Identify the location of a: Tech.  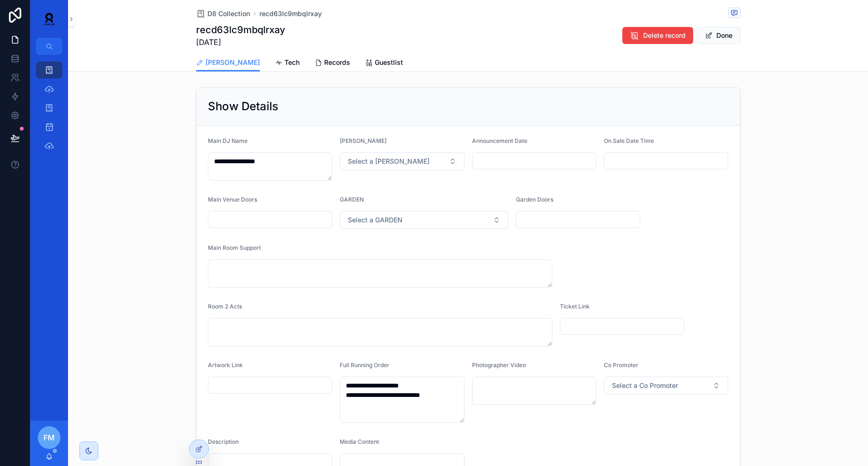
(287, 63).